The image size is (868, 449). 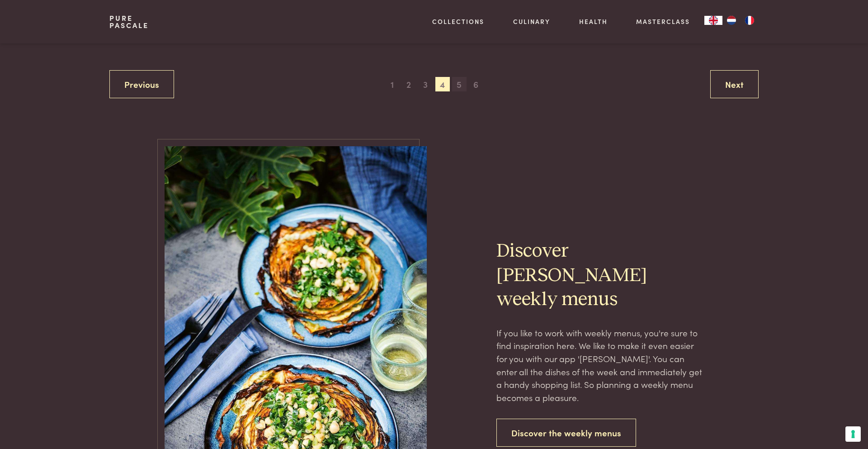 I want to click on a: Next, so click(x=735, y=84).